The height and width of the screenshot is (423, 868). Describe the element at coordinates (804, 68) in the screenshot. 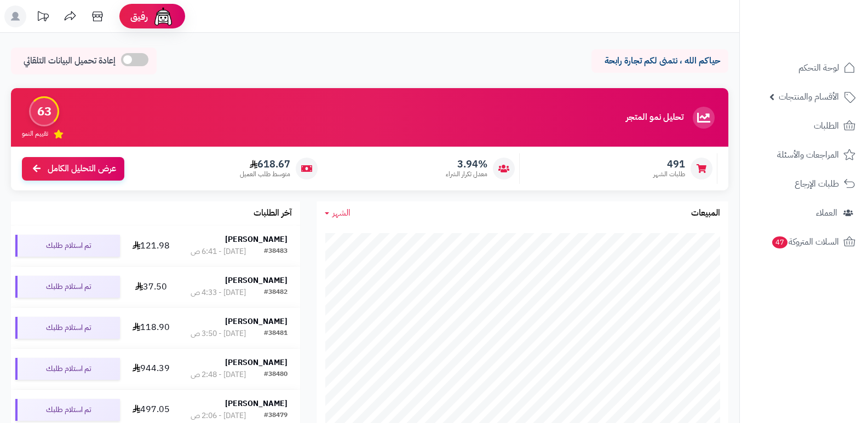

I see `a: لوحة التحكم` at that location.